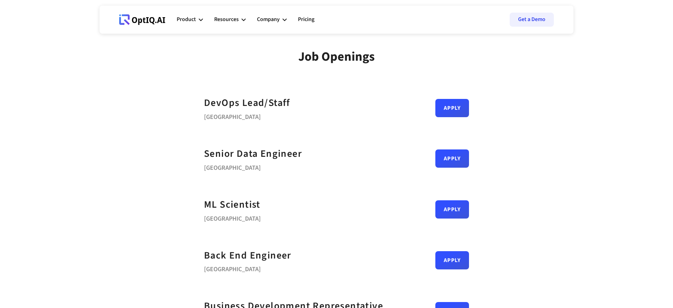 The width and height of the screenshot is (673, 308). Describe the element at coordinates (532, 20) in the screenshot. I see `a: Get a Demo` at that location.